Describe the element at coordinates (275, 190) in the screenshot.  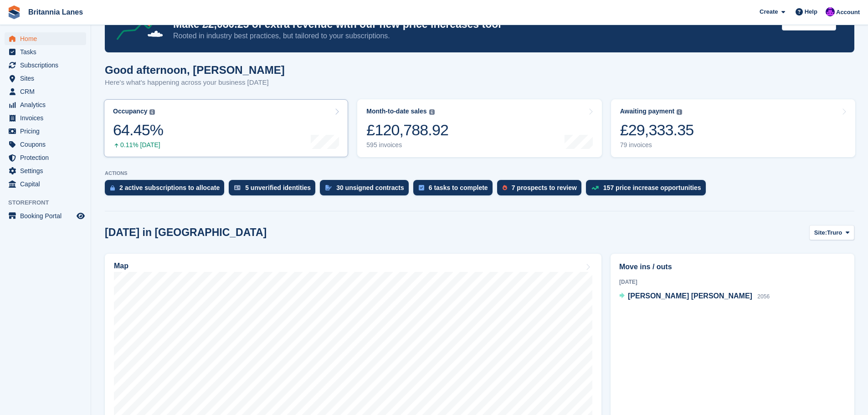
I see `a: 5 unverified identities` at that location.